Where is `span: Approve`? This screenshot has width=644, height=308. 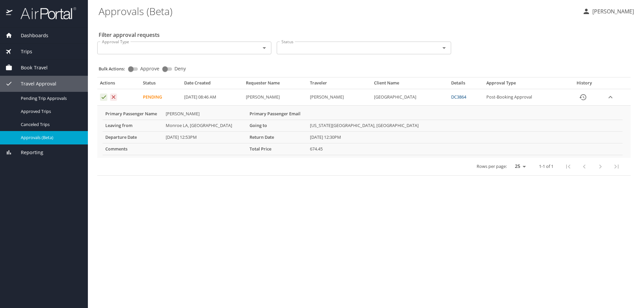 span: Approve is located at coordinates (150, 69).